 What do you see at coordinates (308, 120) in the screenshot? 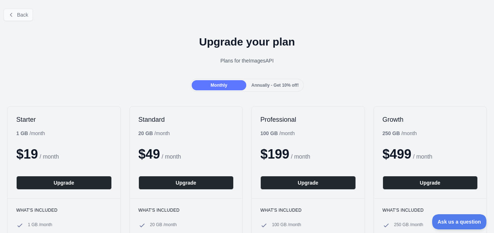
I see `h2: Professional` at bounding box center [308, 120].